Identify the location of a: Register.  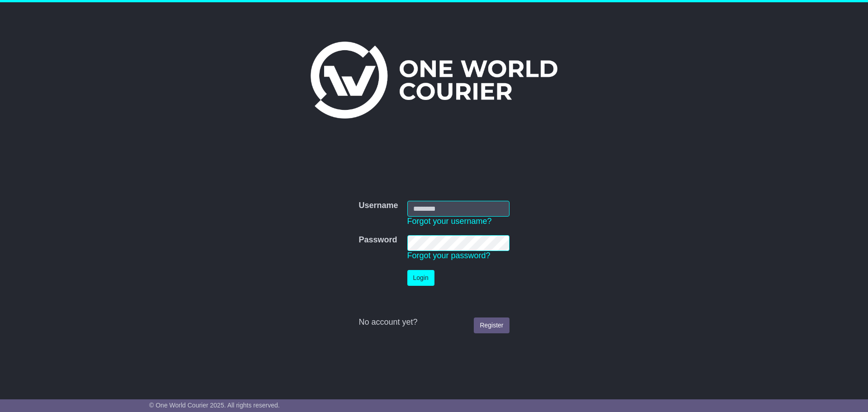
(491, 326).